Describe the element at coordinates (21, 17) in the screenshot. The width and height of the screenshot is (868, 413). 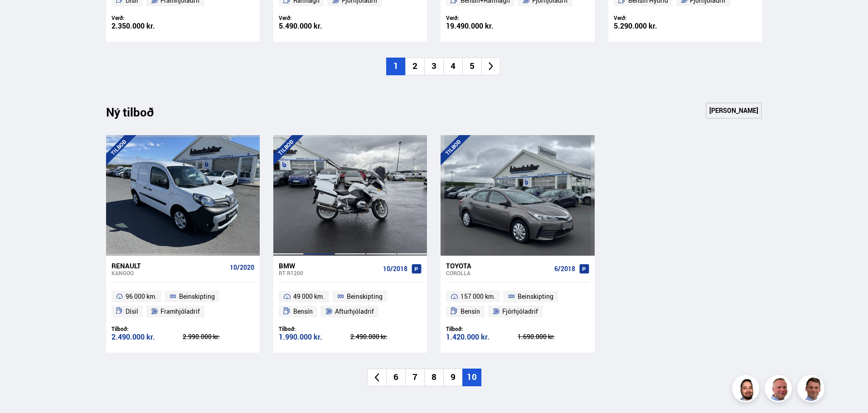
I see `button: Opna LiveChat spjallviðmót` at that location.